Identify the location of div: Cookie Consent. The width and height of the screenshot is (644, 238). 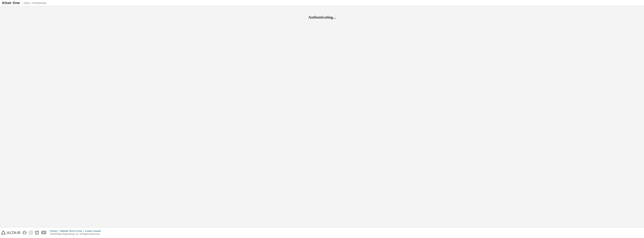
(94, 231).